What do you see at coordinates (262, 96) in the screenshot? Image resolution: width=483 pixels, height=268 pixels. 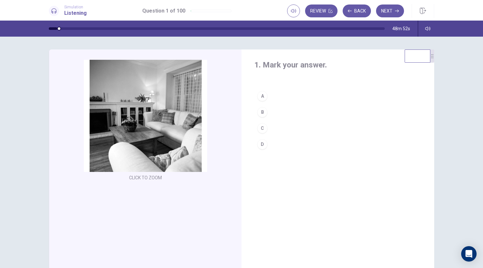 I see `div: A` at bounding box center [262, 96].